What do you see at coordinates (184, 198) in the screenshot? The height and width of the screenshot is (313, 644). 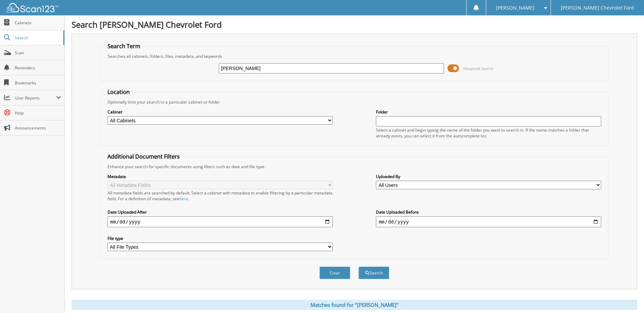 I see `a: here` at bounding box center [184, 198].